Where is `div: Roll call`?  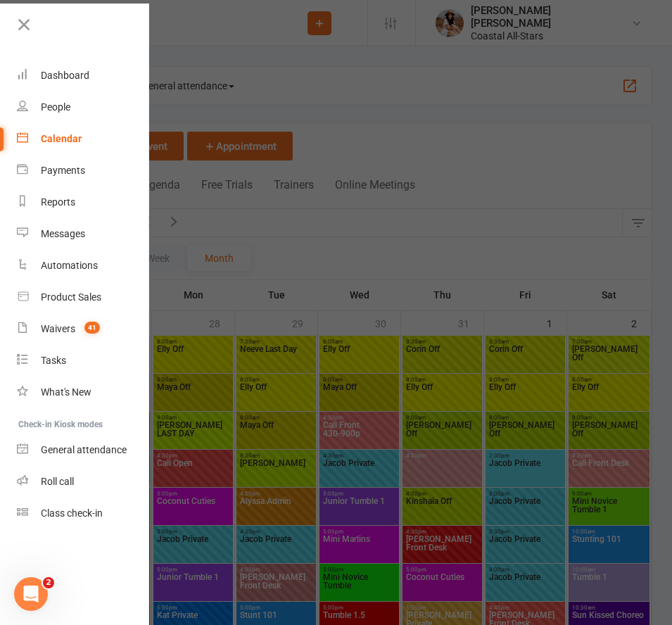 div: Roll call is located at coordinates (57, 482).